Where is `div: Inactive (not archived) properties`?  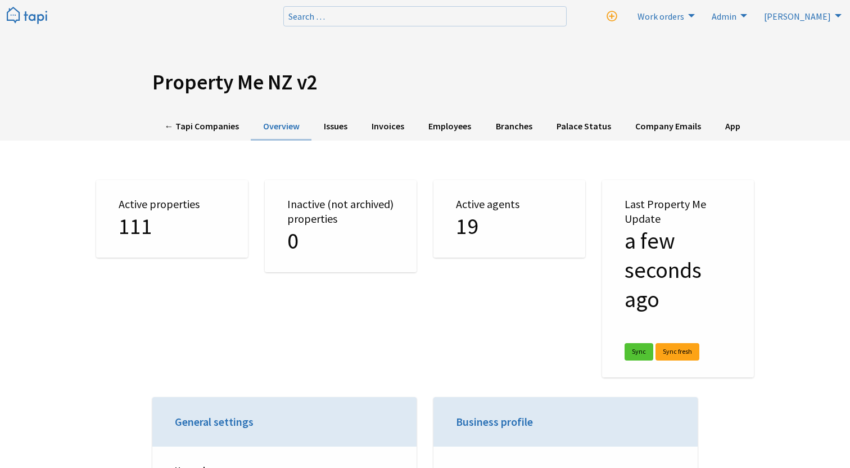
div: Inactive (not archived) properties is located at coordinates (341, 226).